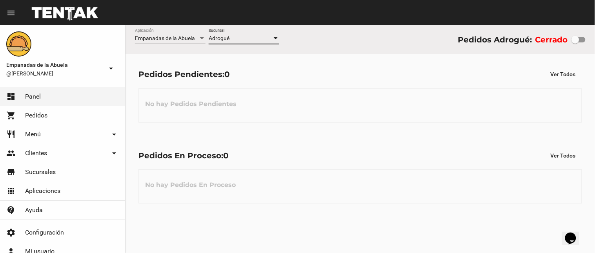 Image resolution: width=595 pixels, height=253 pixels. What do you see at coordinates (190, 185) in the screenshot?
I see `h3: No hay Pedidos En Proceso` at bounding box center [190, 185].